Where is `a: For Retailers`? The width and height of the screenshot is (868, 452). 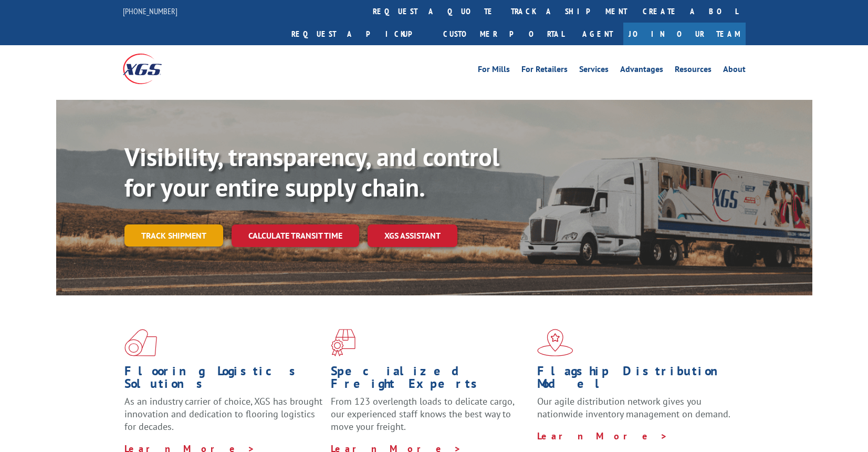
a: For Retailers is located at coordinates (544, 71).